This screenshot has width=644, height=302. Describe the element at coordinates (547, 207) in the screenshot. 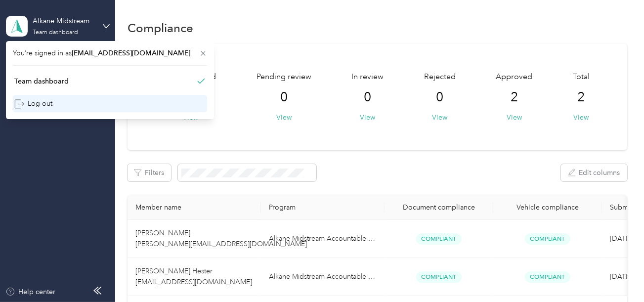

I see `div: Vehicle compliance` at that location.